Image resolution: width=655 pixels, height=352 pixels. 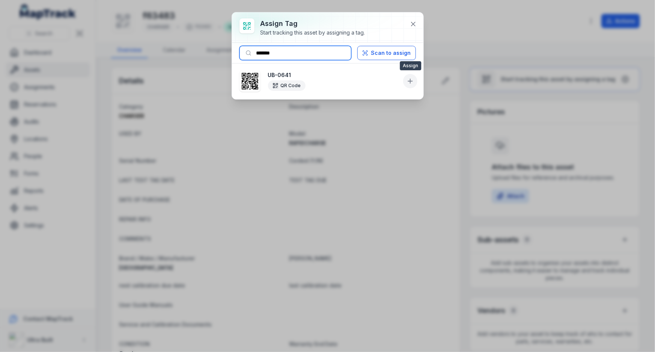 I want to click on div: QR Code, so click(x=287, y=86).